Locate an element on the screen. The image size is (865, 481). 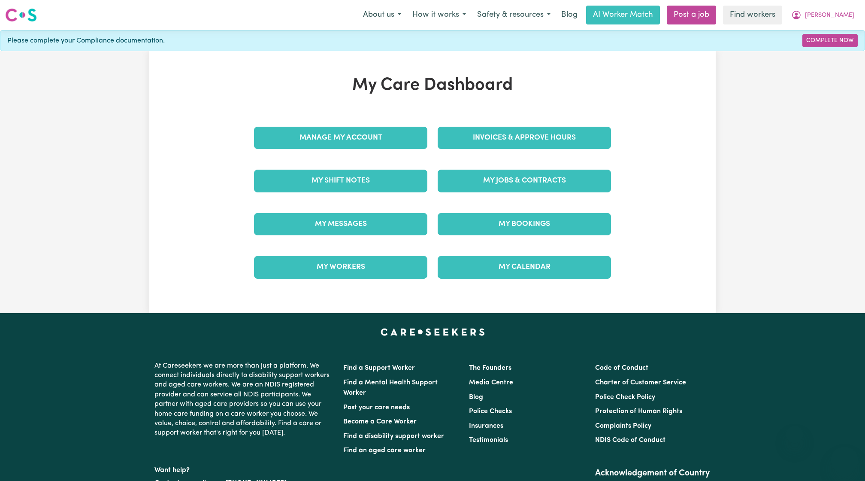
a: Post a job is located at coordinates (691, 15).